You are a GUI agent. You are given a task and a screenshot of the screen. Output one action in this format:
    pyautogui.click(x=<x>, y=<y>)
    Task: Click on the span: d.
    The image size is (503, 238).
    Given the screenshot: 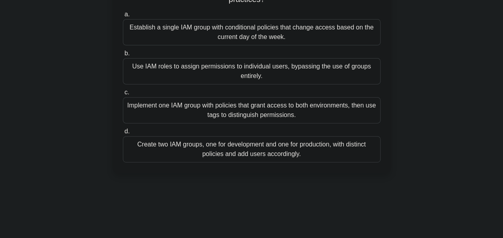 What is the action you would take?
    pyautogui.click(x=127, y=131)
    